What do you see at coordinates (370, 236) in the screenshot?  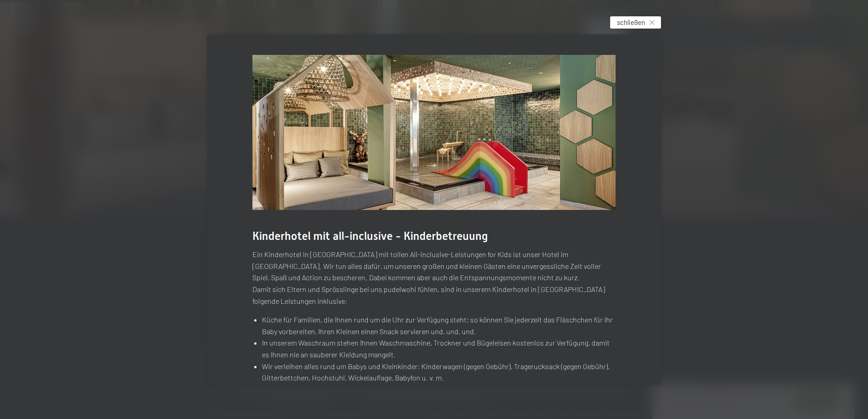 I see `span: Kinderhotel mit all-inclusive - Kinderbetreuung` at bounding box center [370, 236].